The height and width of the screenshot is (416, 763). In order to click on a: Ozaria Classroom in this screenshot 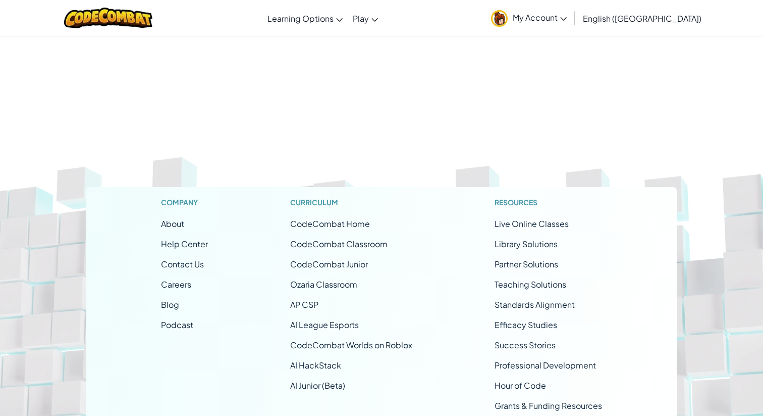, I will do `click(324, 284)`.